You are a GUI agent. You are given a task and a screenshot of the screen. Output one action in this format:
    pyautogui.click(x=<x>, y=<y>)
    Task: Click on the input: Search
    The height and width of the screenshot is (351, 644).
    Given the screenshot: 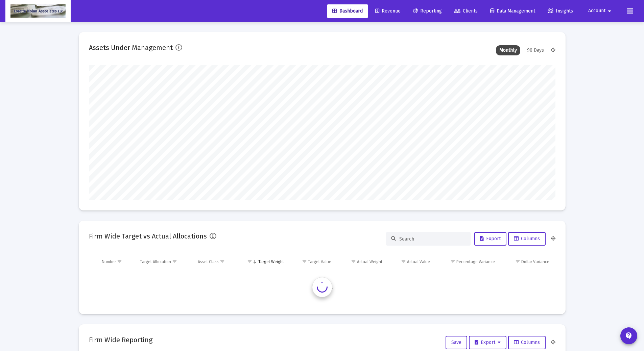 What is the action you would take?
    pyautogui.click(x=432, y=239)
    